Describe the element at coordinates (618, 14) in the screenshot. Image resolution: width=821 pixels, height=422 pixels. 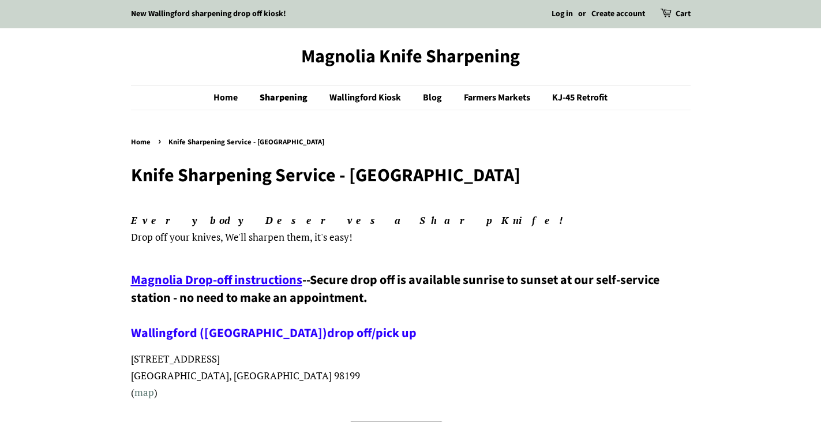
I see `a: Create account` at that location.